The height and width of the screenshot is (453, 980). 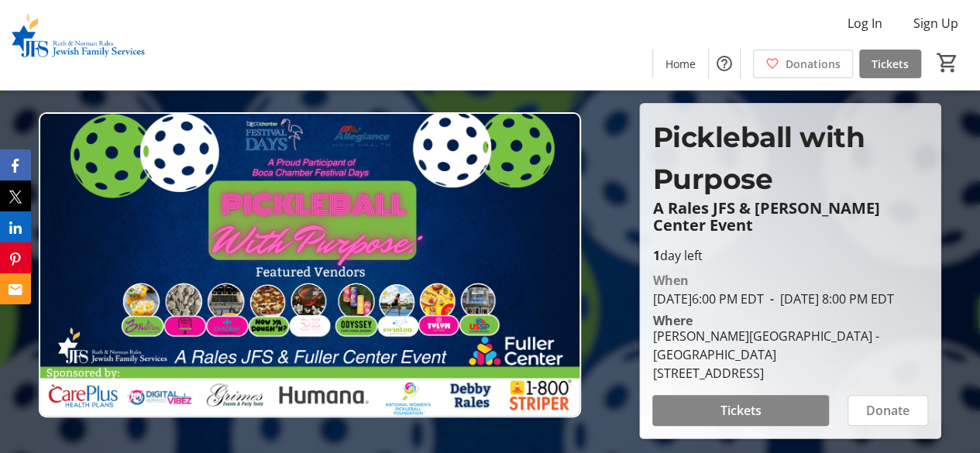 I want to click on button: Donate, so click(x=888, y=411).